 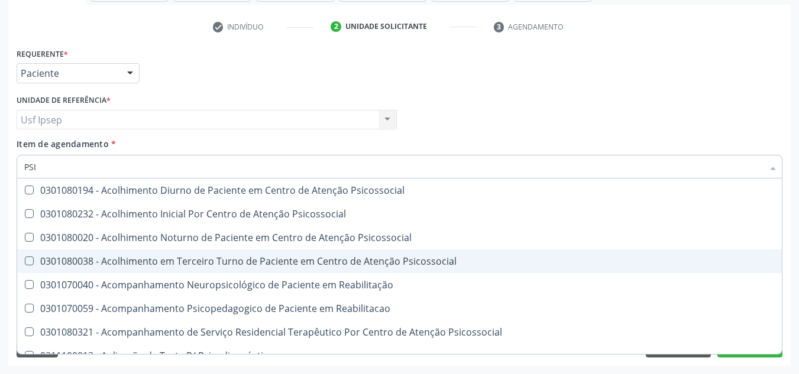 I want to click on span: Paciente, so click(x=68, y=73).